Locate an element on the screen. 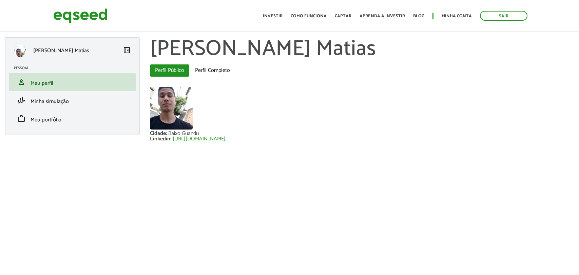  a: personMeu perfil is located at coordinates (72, 82).